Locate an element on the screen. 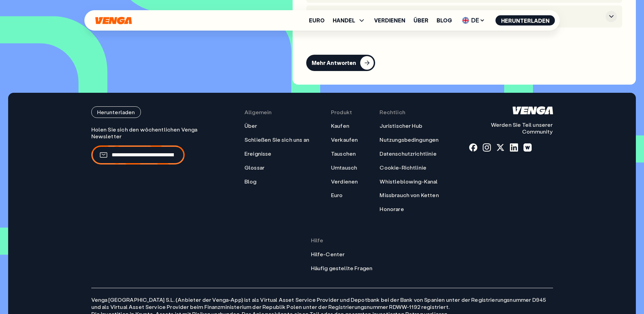  font: DE is located at coordinates (475, 21).